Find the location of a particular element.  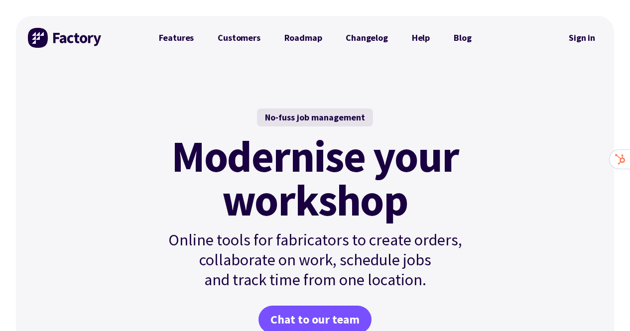

a: Help is located at coordinates (421, 38).